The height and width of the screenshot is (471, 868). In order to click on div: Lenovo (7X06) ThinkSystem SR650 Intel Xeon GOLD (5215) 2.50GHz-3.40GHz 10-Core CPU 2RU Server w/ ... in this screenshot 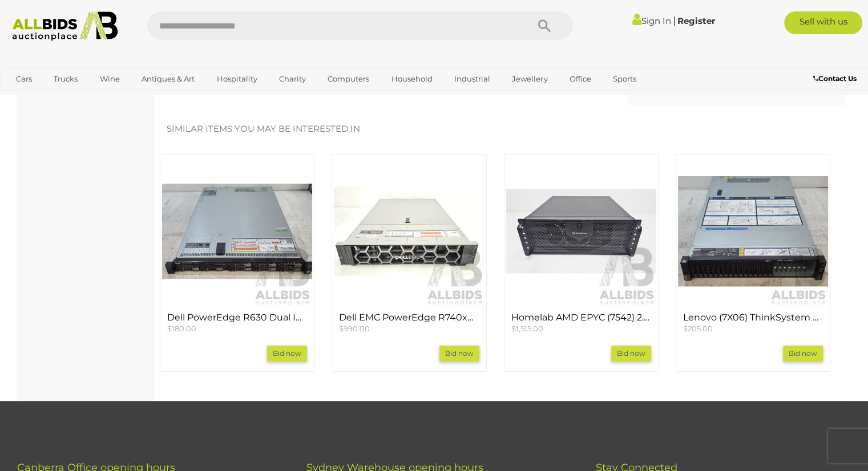, I will do `click(753, 263)`.